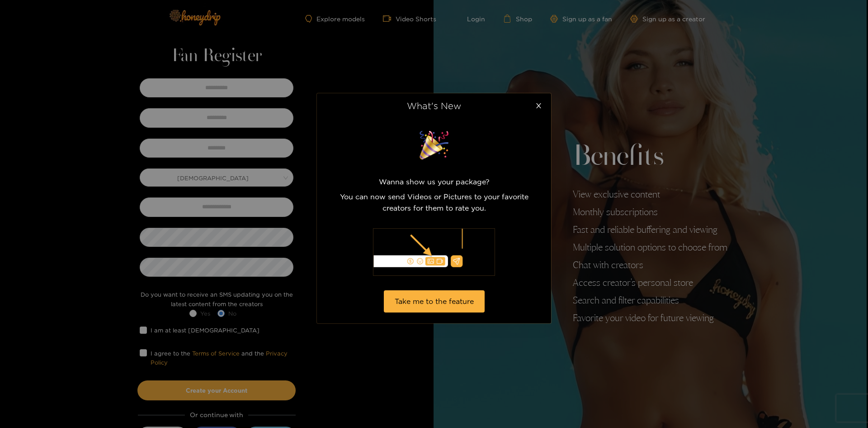  I want to click on img: surprise image, so click(434, 145).